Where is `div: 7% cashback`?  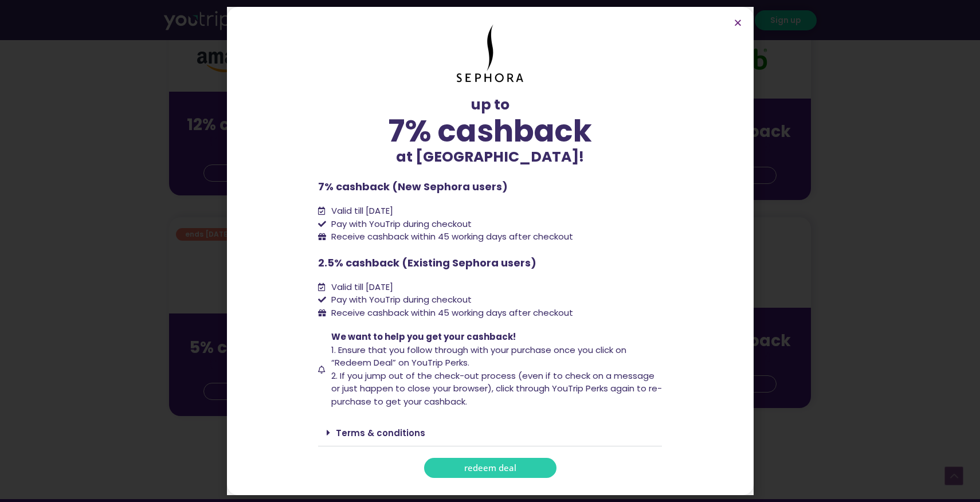
div: 7% cashback is located at coordinates (490, 130).